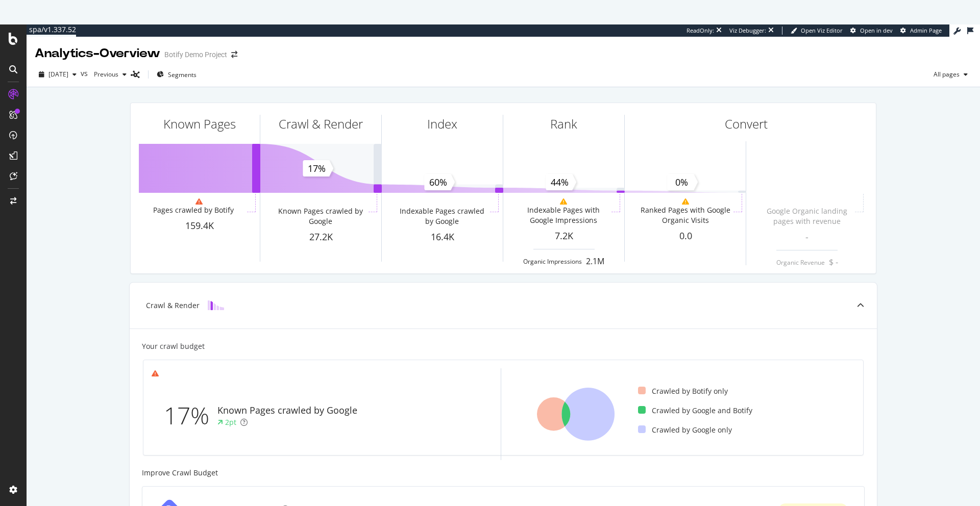 The height and width of the screenshot is (506, 980). I want to click on div: Botify Demo Project, so click(195, 55).